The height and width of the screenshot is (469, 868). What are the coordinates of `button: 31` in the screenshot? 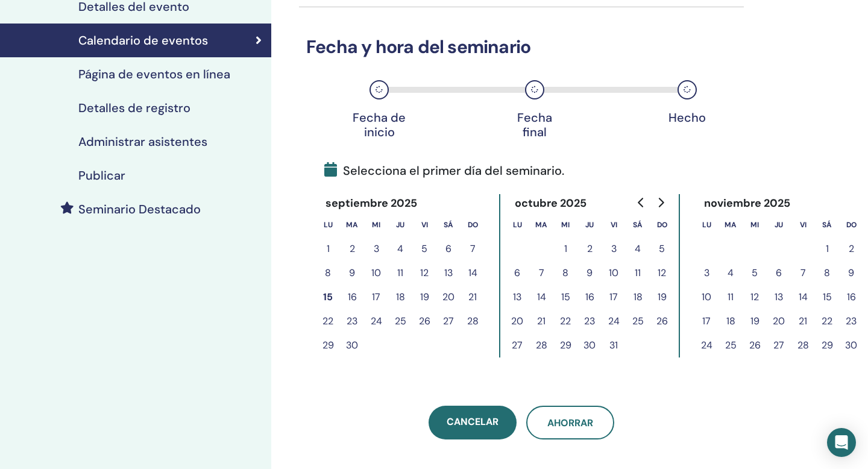 It's located at (614, 346).